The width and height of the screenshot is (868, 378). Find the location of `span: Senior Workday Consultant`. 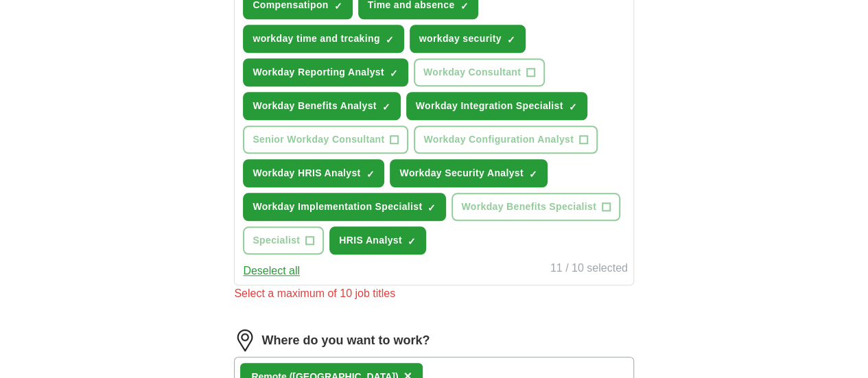

span: Senior Workday Consultant is located at coordinates (318, 139).